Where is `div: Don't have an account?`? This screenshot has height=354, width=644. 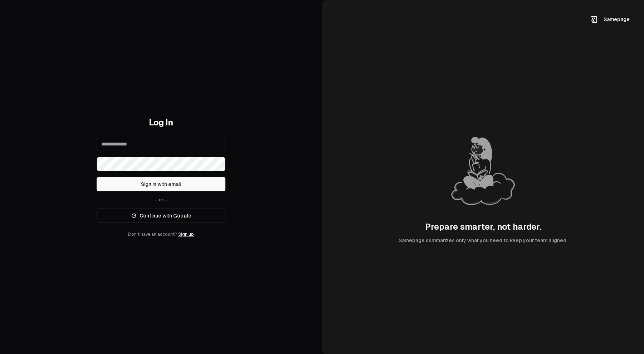 div: Don't have an account? is located at coordinates (161, 234).